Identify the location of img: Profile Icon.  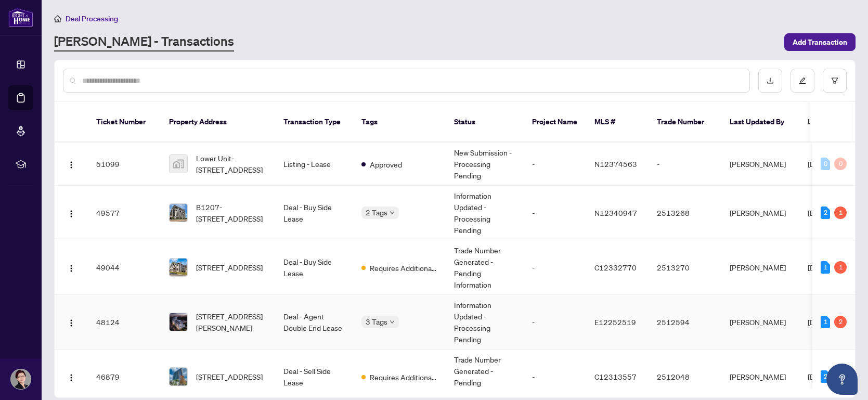
(21, 379).